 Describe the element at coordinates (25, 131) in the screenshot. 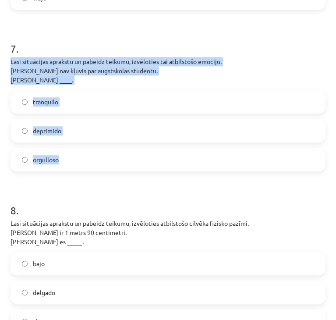

I see `input: deprimido` at that location.